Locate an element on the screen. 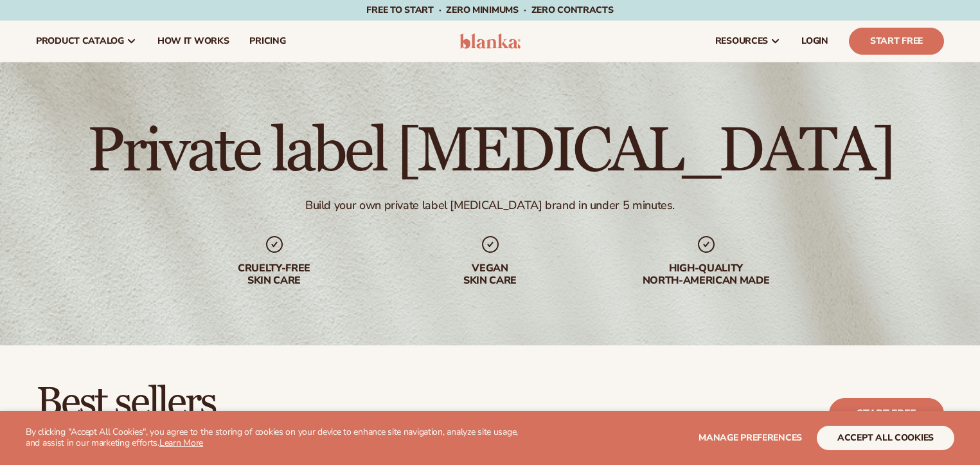  a: How It Works is located at coordinates (193, 41).